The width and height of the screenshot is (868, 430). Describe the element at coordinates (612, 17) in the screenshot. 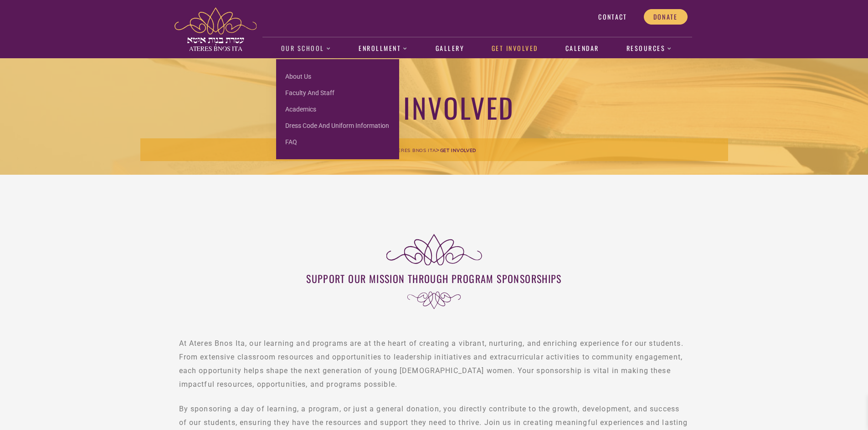

I see `a: Contact` at that location.